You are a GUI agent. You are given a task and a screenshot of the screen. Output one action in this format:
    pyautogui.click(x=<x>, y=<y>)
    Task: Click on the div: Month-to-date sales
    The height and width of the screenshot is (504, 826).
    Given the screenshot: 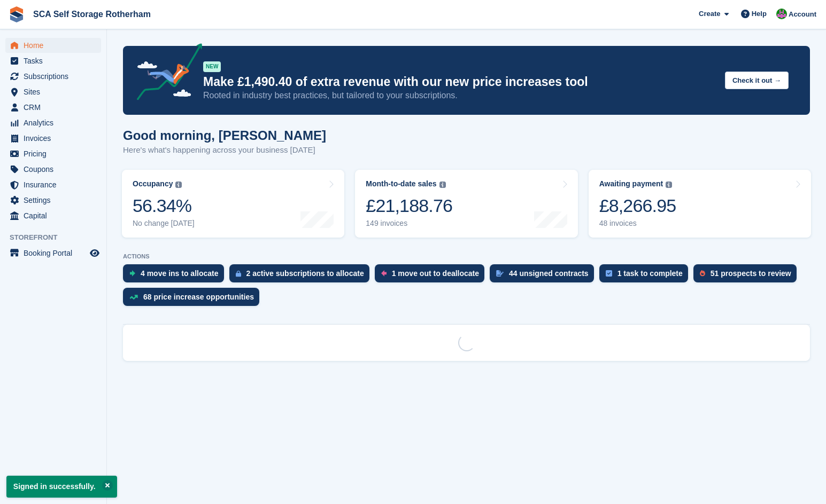 What is the action you would take?
    pyautogui.click(x=401, y=184)
    